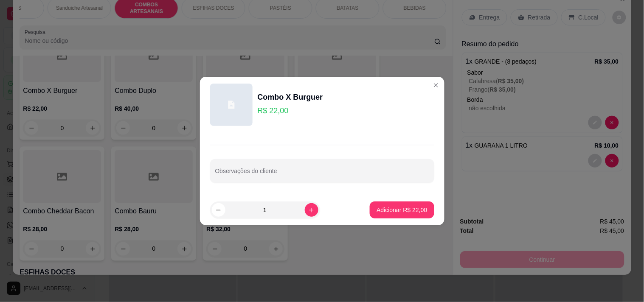 This screenshot has height=302, width=644. What do you see at coordinates (322, 174) in the screenshot?
I see `input: Observações do cliente` at bounding box center [322, 174].